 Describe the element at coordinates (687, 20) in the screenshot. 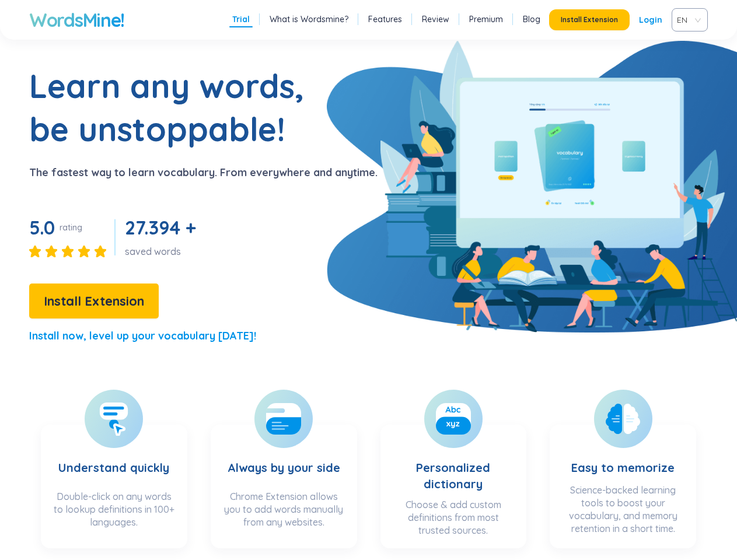

I see `span: VIE` at that location.